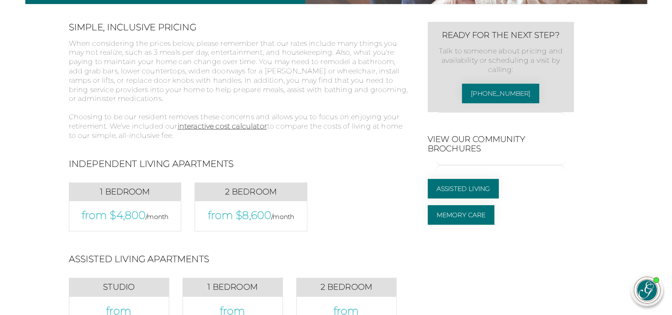  What do you see at coordinates (501, 60) in the screenshot?
I see `p: Talk to someone about pricing and availability or scheduling a visit by calling:` at bounding box center [501, 60].